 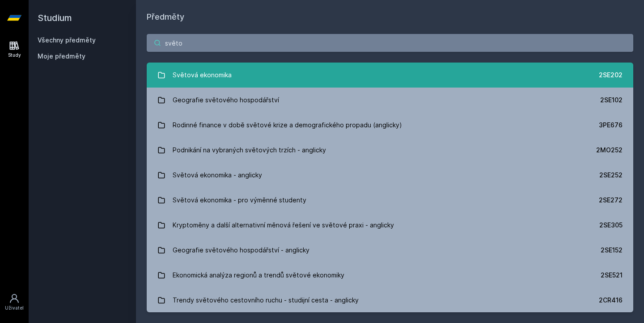 I want to click on div: 2MO252, so click(x=609, y=150).